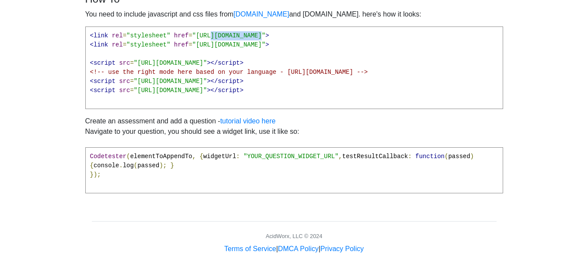 This screenshot has height=275, width=588. Describe the element at coordinates (247, 121) in the screenshot. I see `a: tutorial video here` at that location.